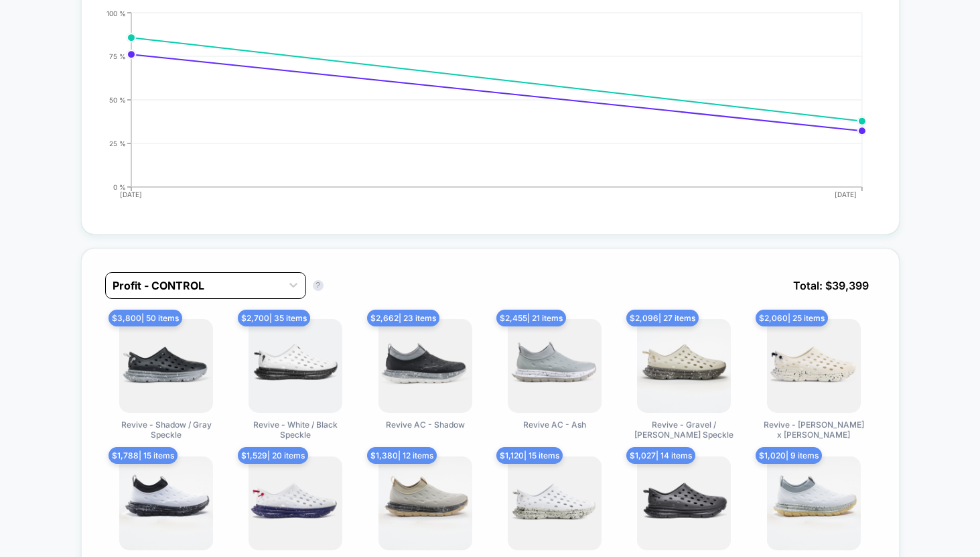 The image size is (980, 557). Describe the element at coordinates (788, 455) in the screenshot. I see `span: $ 1,020 | 9 items` at that location.